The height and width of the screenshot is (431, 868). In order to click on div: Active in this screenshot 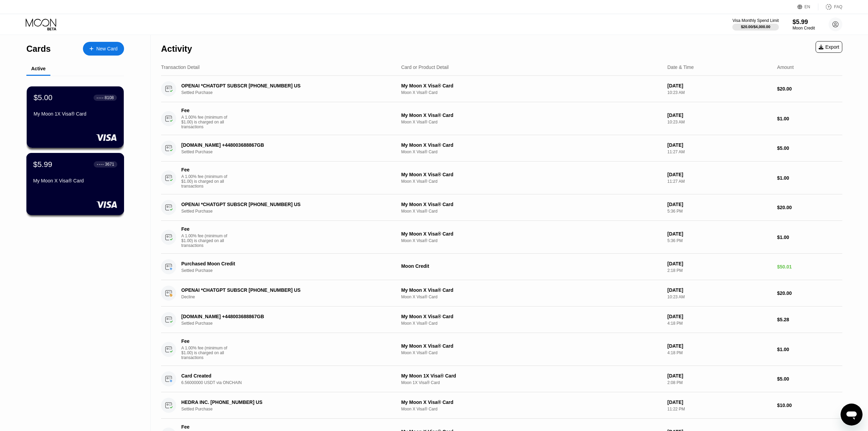, I will do `click(38, 68)`.